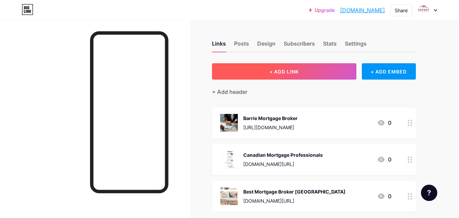 The height and width of the screenshot is (218, 459). Describe the element at coordinates (267, 46) in the screenshot. I see `div: Design` at that location.